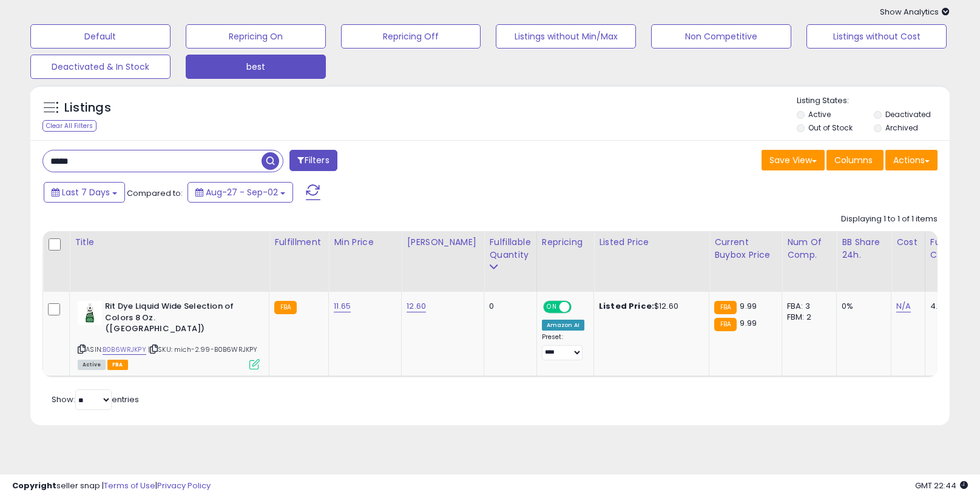 The image size is (980, 498). I want to click on button: Listings without Min/Max, so click(565, 37).